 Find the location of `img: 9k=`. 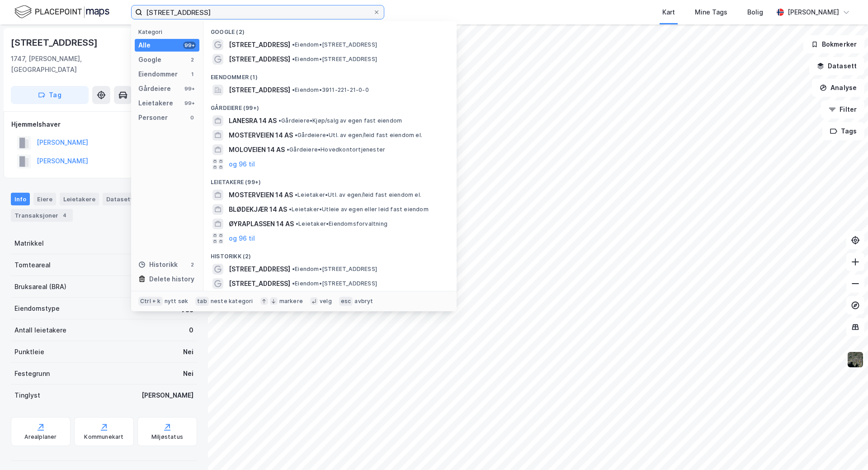

img: 9k= is located at coordinates (855, 360).